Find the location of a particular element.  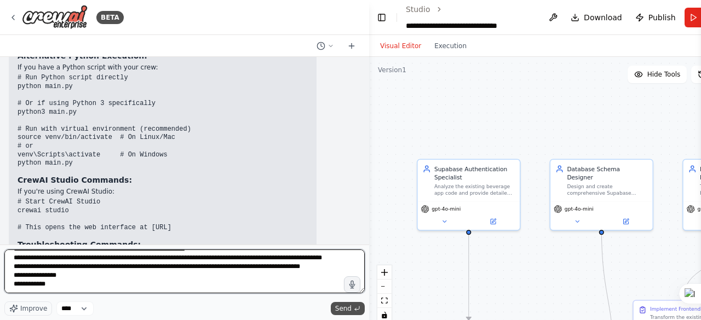

strong: Troubleshooting Commands: is located at coordinates (79, 245).